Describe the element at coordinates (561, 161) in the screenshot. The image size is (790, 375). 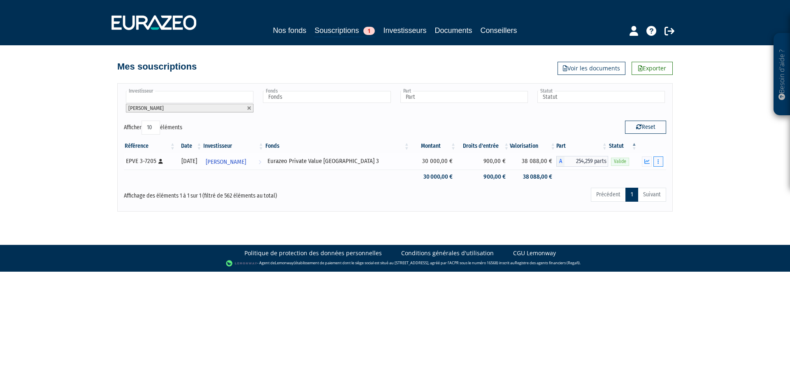
I see `span: A` at that location.